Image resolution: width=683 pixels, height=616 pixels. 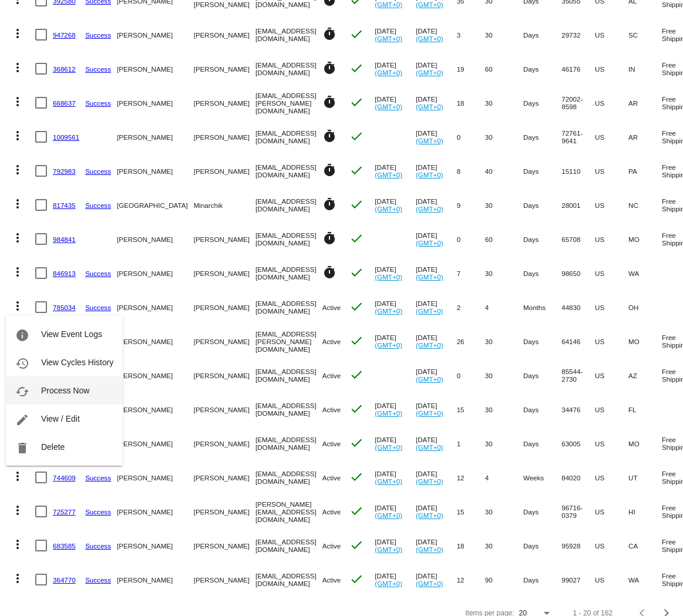 I want to click on mat-icon: cached, so click(x=22, y=392).